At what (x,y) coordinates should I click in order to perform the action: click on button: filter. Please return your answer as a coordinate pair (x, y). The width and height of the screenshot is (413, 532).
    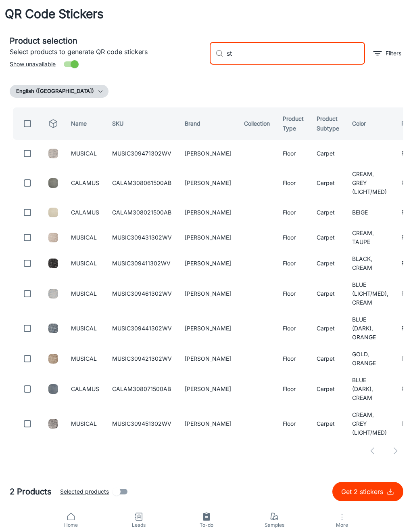
    Looking at the image, I should click on (387, 53).